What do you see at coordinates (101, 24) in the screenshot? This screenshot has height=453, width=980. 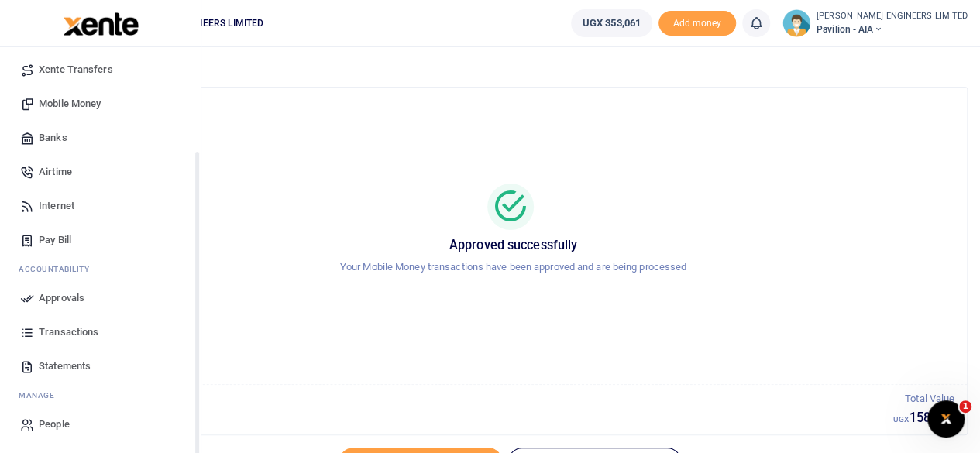 I see `img: logo-large` at bounding box center [101, 24].